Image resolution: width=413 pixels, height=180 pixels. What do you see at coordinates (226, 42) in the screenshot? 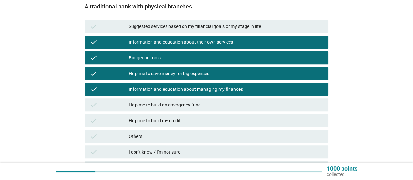
I see `div: Information and education about their own services` at bounding box center [226, 42].